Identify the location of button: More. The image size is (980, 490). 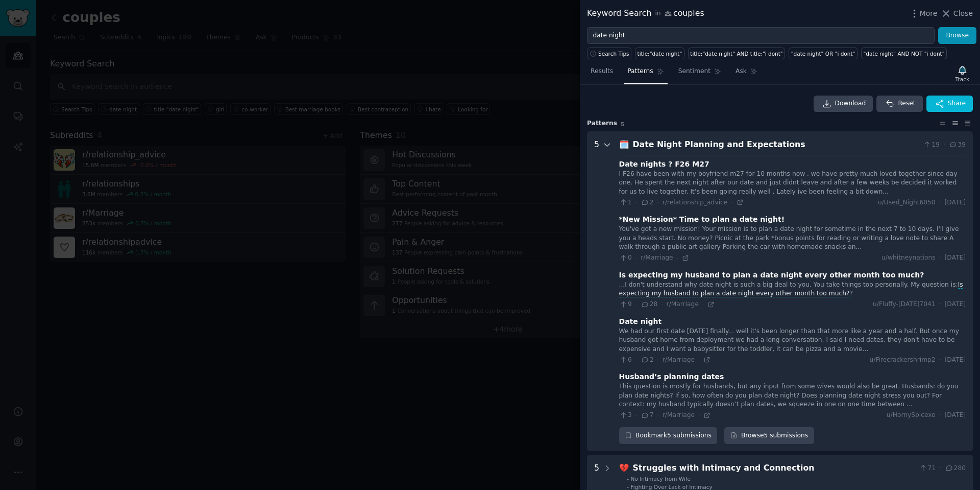
(923, 13).